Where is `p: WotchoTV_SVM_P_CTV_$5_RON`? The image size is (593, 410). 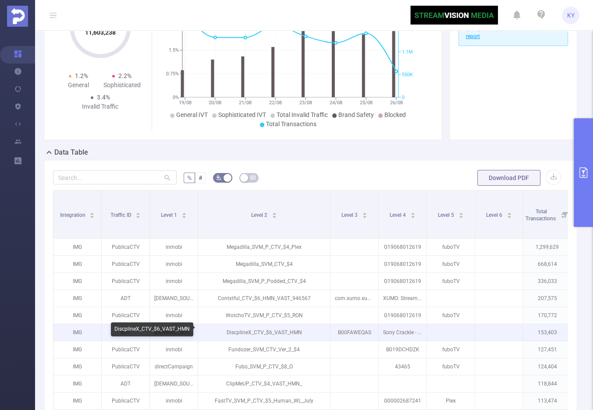
p: WotchoTV_SVM_P_CTV_$5_RON is located at coordinates (264, 315).